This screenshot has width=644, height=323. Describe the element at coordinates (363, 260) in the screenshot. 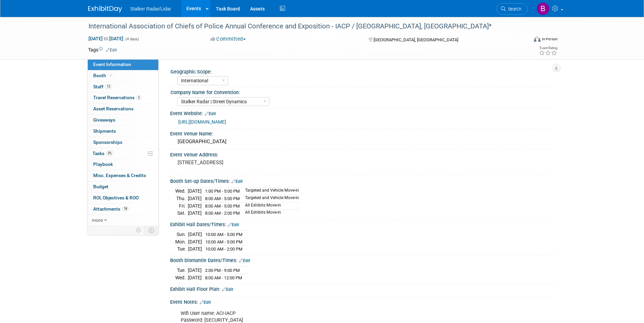

I see `div: Booth Dismantle Dates/Times:` at that location.